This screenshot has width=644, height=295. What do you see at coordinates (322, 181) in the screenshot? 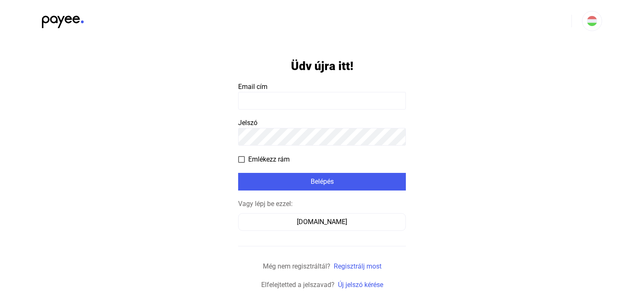
I see `button: Belépés` at bounding box center [322, 181].